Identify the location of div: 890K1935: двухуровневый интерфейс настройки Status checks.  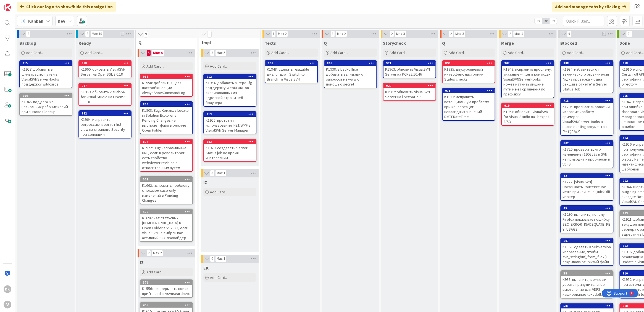
(469, 72).